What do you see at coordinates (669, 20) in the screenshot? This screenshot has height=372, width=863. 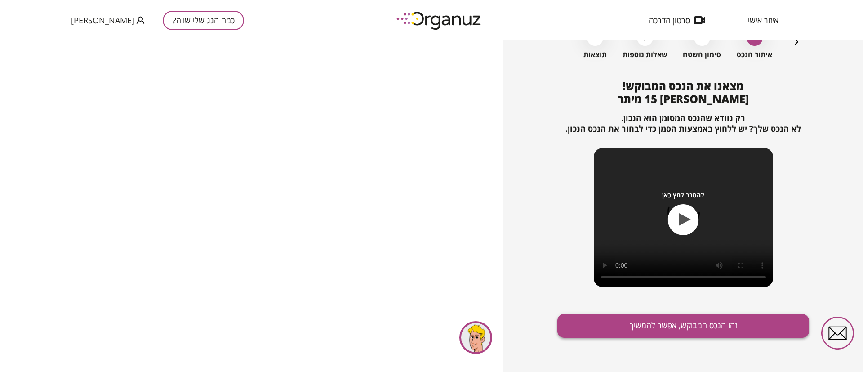 I see `span: סרטון הדרכה` at bounding box center [669, 20].